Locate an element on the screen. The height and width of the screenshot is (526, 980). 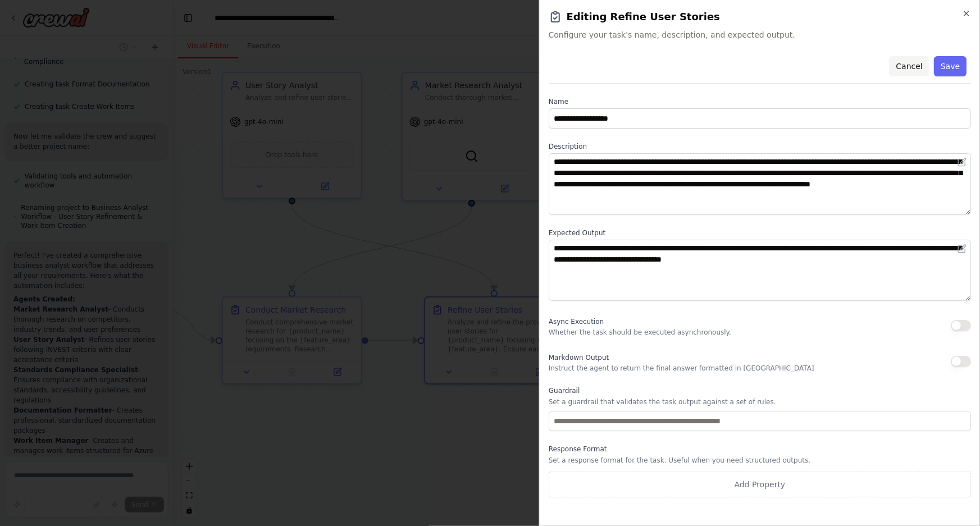
button: Add Property is located at coordinates (760, 484).